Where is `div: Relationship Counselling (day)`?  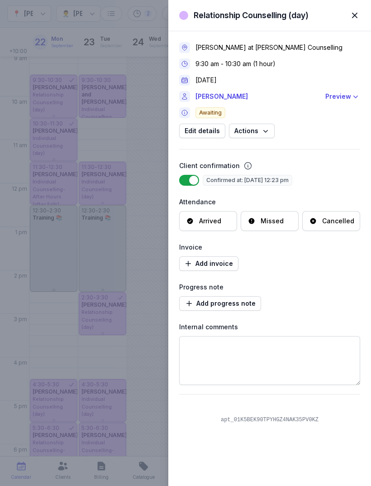 div: Relationship Counselling (day) is located at coordinates (251, 15).